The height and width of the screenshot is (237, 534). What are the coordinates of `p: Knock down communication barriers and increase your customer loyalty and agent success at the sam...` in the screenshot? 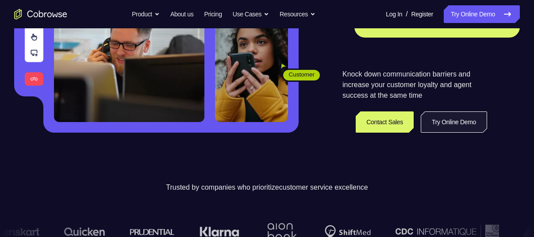 It's located at (414, 85).